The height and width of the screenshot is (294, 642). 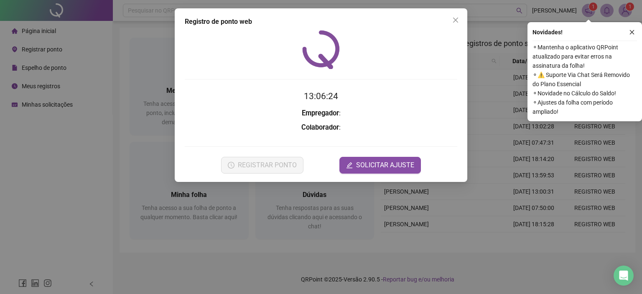 I want to click on button: editSOLICITAR AJUSTE, so click(x=380, y=165).